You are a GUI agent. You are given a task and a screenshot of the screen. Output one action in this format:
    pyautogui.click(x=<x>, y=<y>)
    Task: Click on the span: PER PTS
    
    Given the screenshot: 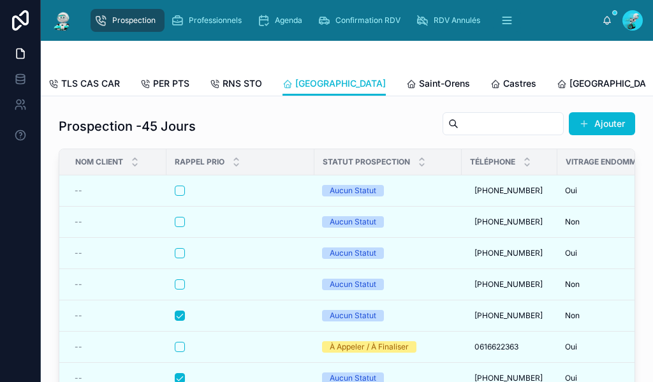 What is the action you would take?
    pyautogui.click(x=171, y=83)
    